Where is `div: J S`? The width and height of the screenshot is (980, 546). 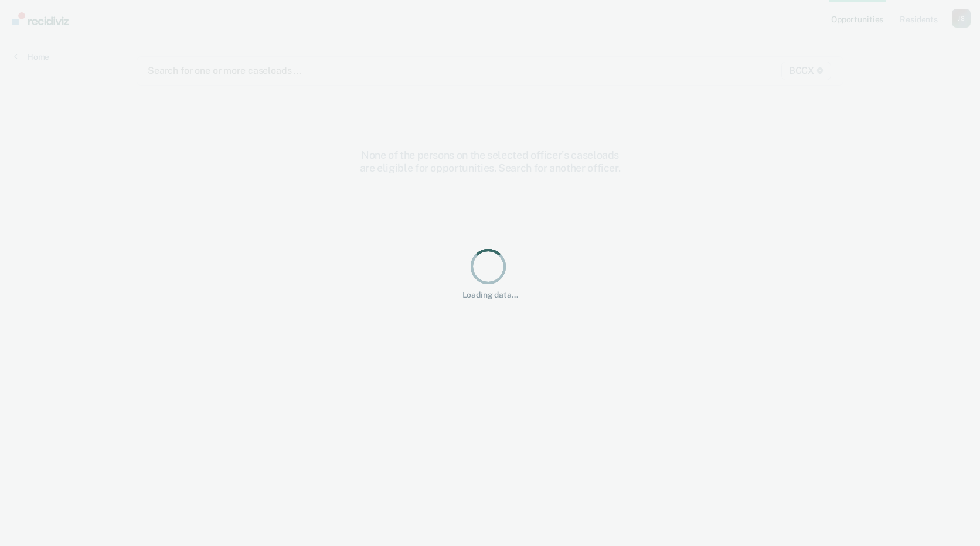
div: J S is located at coordinates (961, 18).